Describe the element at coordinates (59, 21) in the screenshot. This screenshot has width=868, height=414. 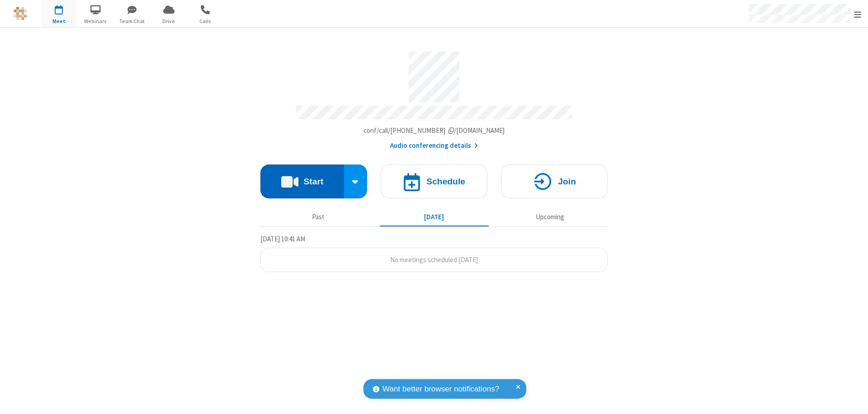
I see `span: Meet` at that location.